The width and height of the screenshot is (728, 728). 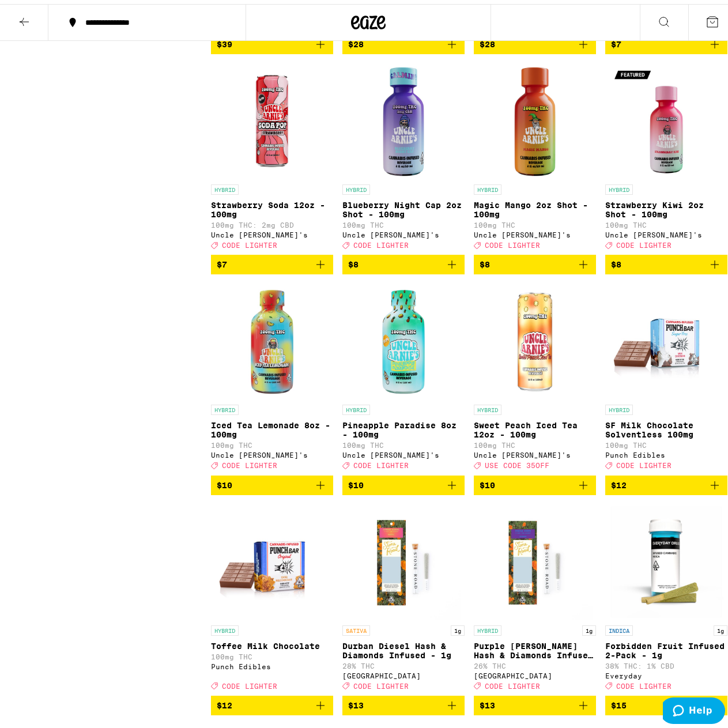 I want to click on div: Everyday, so click(x=667, y=672).